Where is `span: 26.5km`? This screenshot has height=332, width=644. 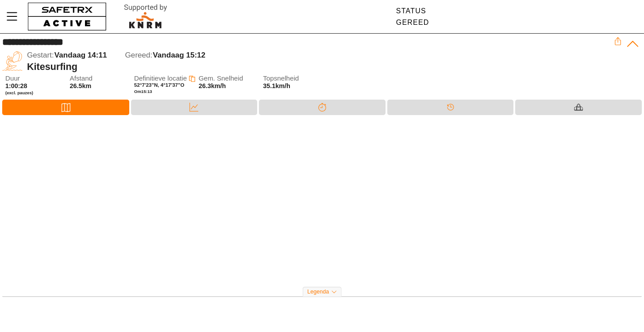
span: 26.5km is located at coordinates (81, 86).